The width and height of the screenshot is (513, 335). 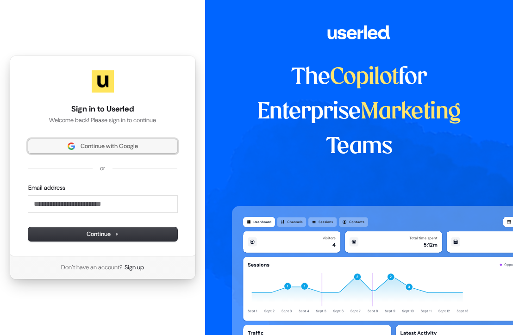 What do you see at coordinates (103, 81) in the screenshot?
I see `img: Userled` at bounding box center [103, 81].